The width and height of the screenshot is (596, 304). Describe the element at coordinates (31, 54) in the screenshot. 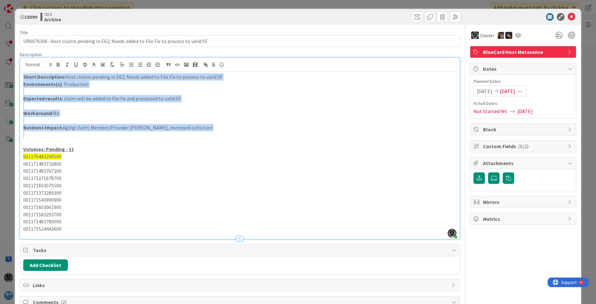

I see `span: Description` at that location.